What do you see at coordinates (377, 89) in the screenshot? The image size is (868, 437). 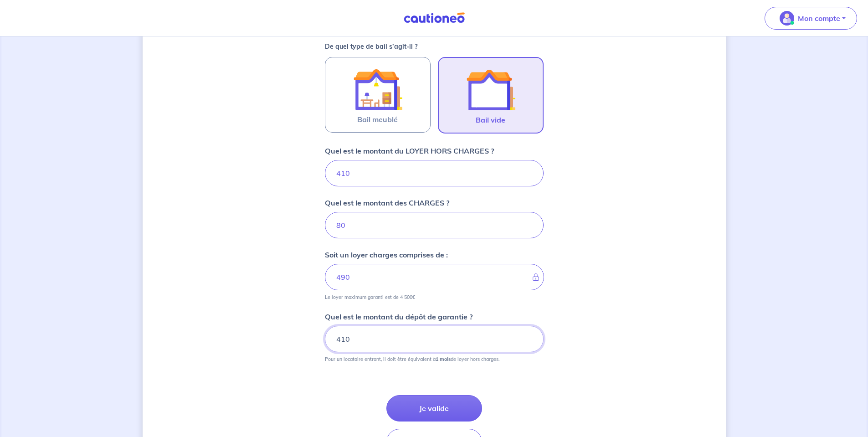 I see `img: illu_furnished_lease.svg` at bounding box center [377, 89].